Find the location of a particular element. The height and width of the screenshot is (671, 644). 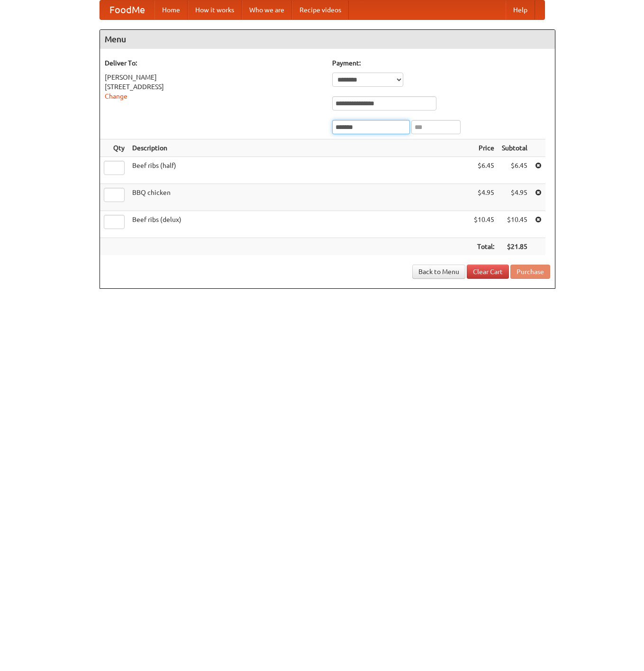

h5: Deliver To: is located at coordinates (214, 63).